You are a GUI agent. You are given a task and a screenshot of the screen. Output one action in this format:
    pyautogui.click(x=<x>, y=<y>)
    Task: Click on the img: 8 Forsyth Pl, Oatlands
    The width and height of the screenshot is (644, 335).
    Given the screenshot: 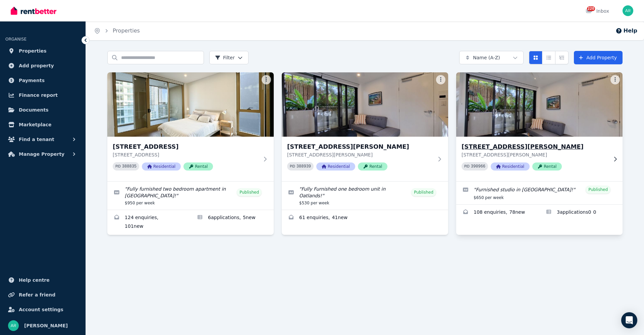 What is the action you would take?
    pyautogui.click(x=365, y=105)
    